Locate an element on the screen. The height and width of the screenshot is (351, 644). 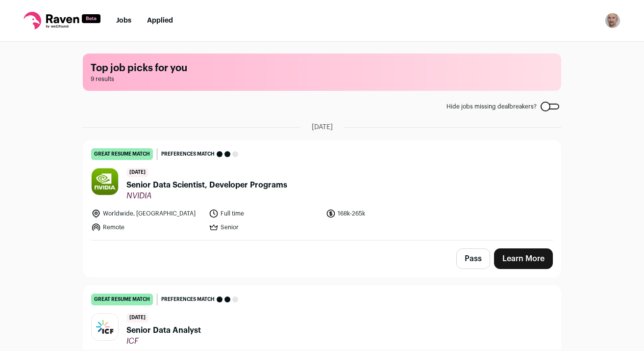
li: Full time is located at coordinates (265, 213).